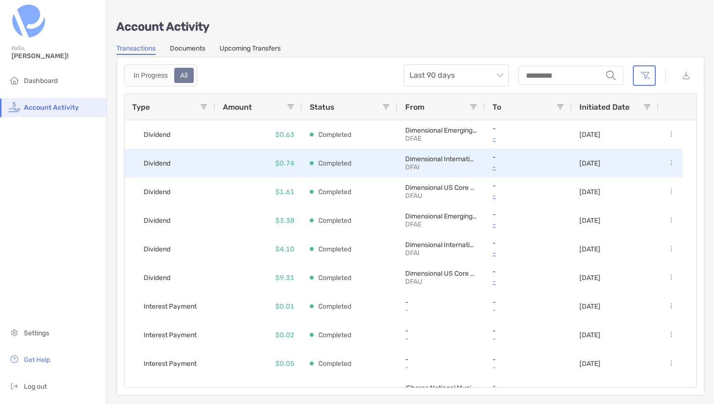 The image size is (714, 404). Describe the element at coordinates (285, 249) in the screenshot. I see `p: $4.10` at that location.